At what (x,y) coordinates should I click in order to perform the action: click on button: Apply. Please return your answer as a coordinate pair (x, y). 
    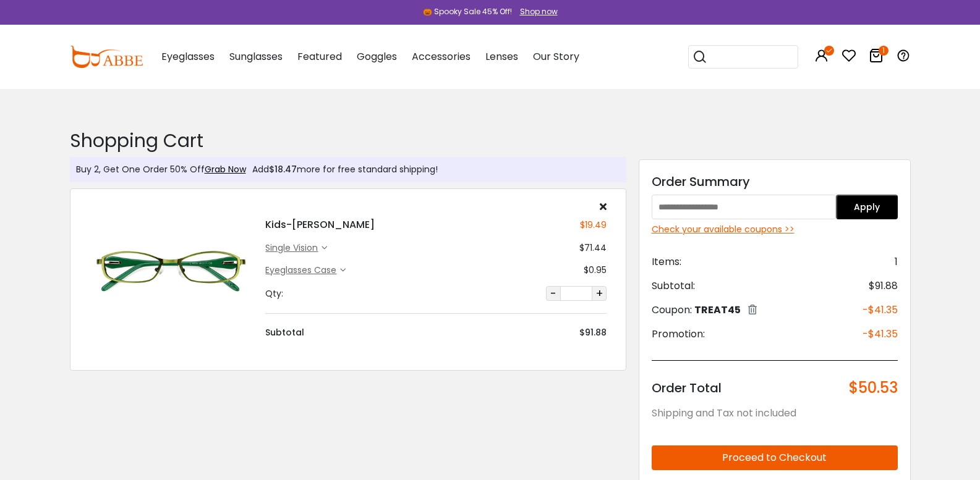
    Looking at the image, I should click on (868, 207).